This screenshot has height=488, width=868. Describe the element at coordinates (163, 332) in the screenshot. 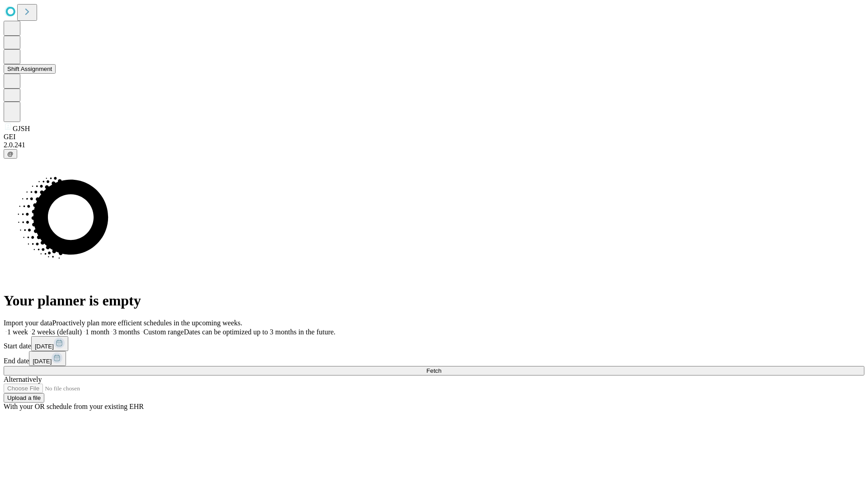

I see `span: Custom range` at that location.